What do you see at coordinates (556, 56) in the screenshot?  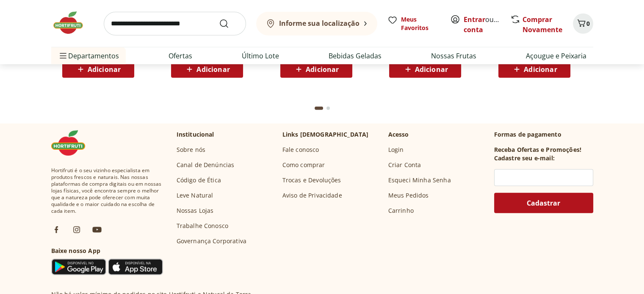 I see `a: Açougue e Peixaria` at bounding box center [556, 56].